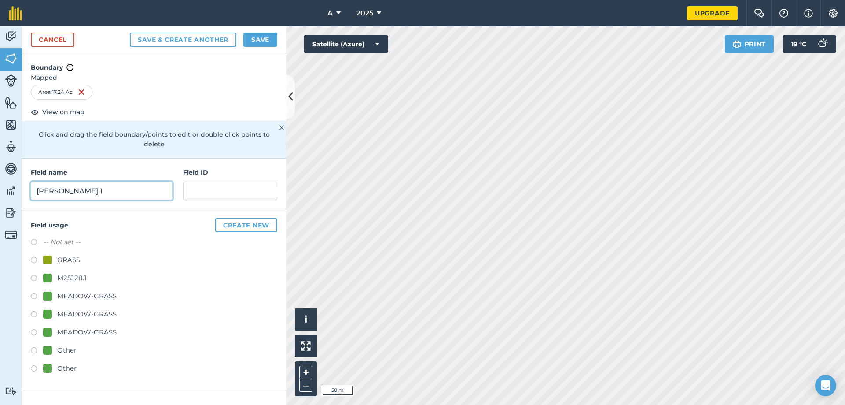  I want to click on p: Click and drag the field boundary/points to edit or double click points to delete, so click(154, 139).